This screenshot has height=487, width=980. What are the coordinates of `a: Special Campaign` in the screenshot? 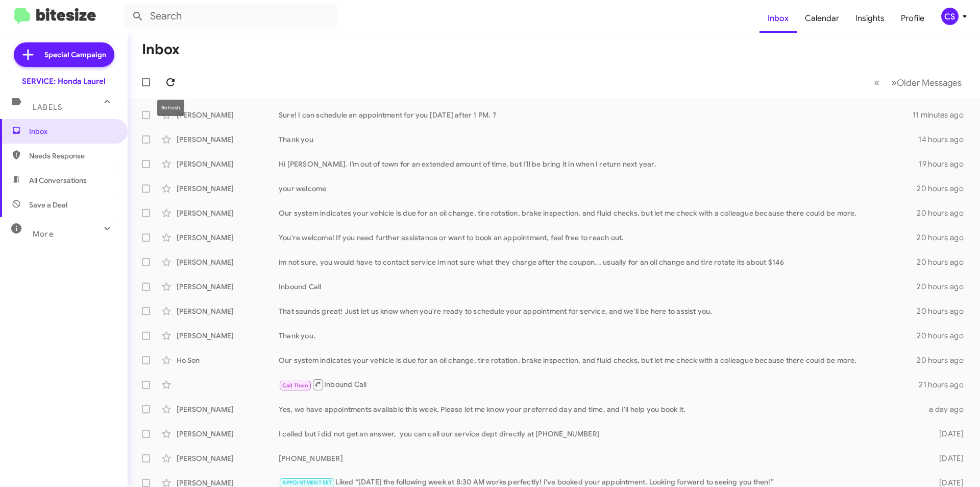 It's located at (64, 55).